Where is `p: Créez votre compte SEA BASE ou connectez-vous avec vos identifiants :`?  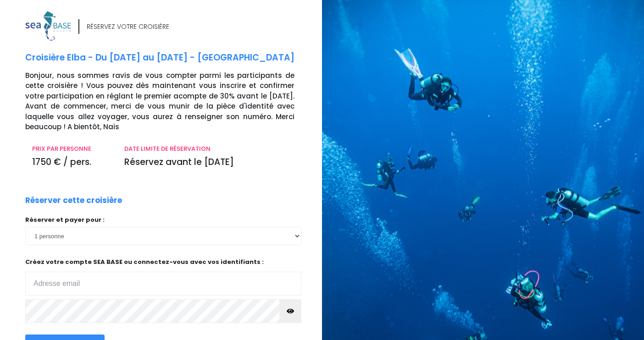
p: Créez votre compte SEA BASE ou connectez-vous avec vos identifiants : is located at coordinates (164, 277).